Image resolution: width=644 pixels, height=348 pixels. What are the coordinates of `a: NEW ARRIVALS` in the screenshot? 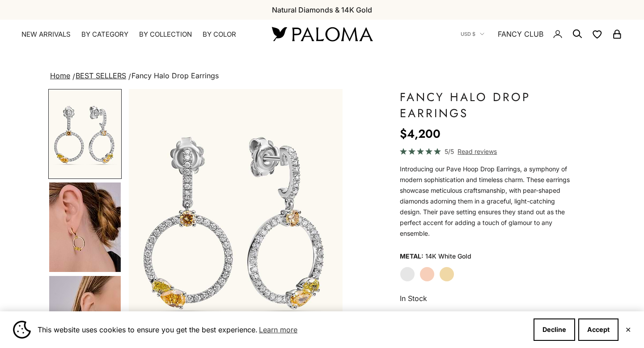 It's located at (46, 34).